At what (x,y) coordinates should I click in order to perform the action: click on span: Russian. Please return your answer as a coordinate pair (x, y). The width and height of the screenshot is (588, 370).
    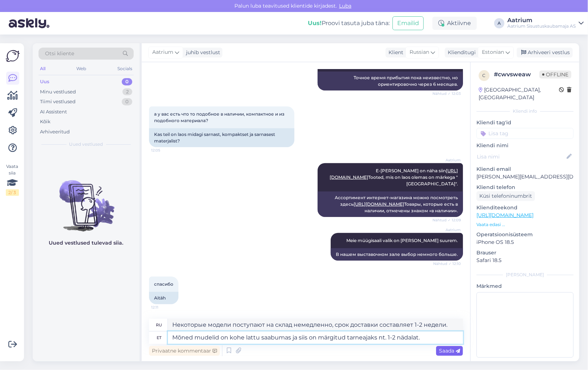
    Looking at the image, I should click on (419, 52).